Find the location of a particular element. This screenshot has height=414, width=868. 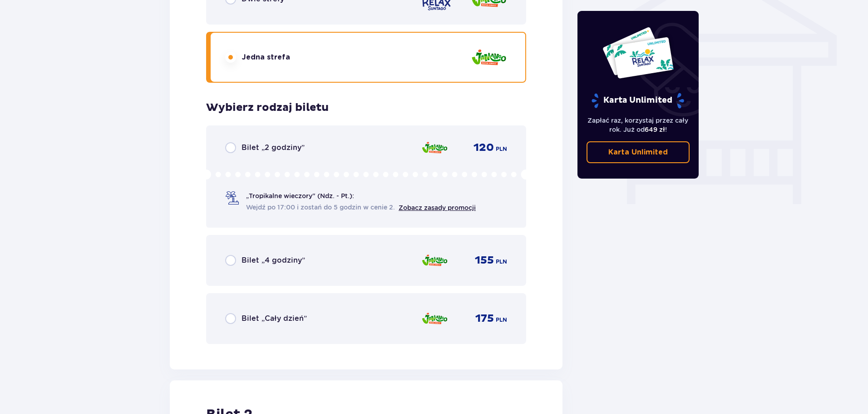

p: Bilet „Cały dzień” is located at coordinates (274, 319).